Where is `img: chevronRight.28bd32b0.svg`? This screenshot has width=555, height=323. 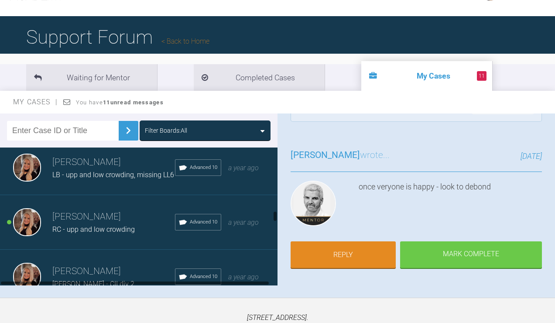
img: chevronRight.28bd32b0.svg is located at coordinates (128, 131).